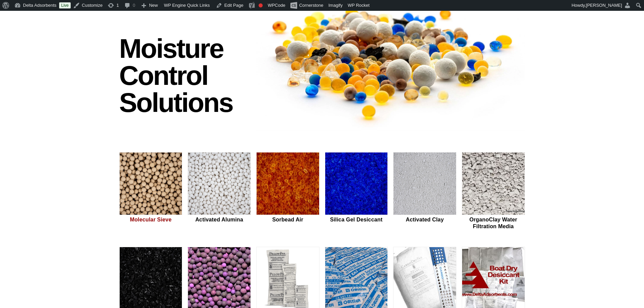 The width and height of the screenshot is (644, 308). Describe the element at coordinates (219, 219) in the screenshot. I see `h2: Activated Alumina` at that location.